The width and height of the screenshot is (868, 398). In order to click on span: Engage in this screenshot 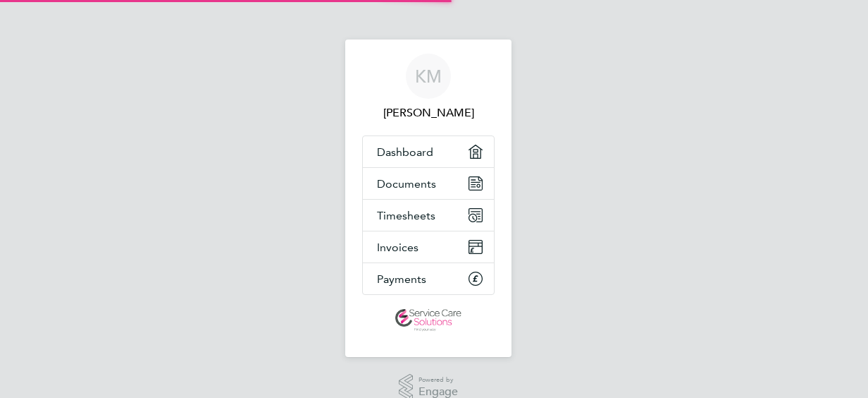, I will do `click(439, 392)`.